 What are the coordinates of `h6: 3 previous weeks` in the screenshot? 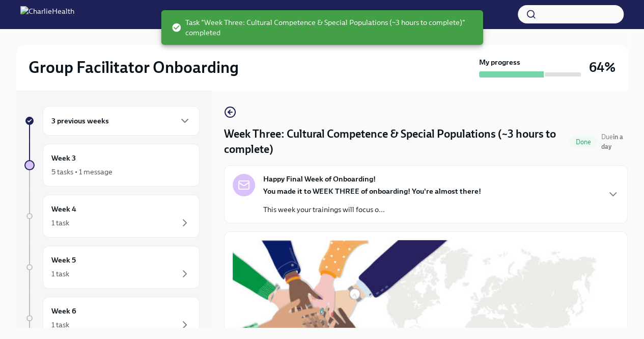 It's located at (80, 121).